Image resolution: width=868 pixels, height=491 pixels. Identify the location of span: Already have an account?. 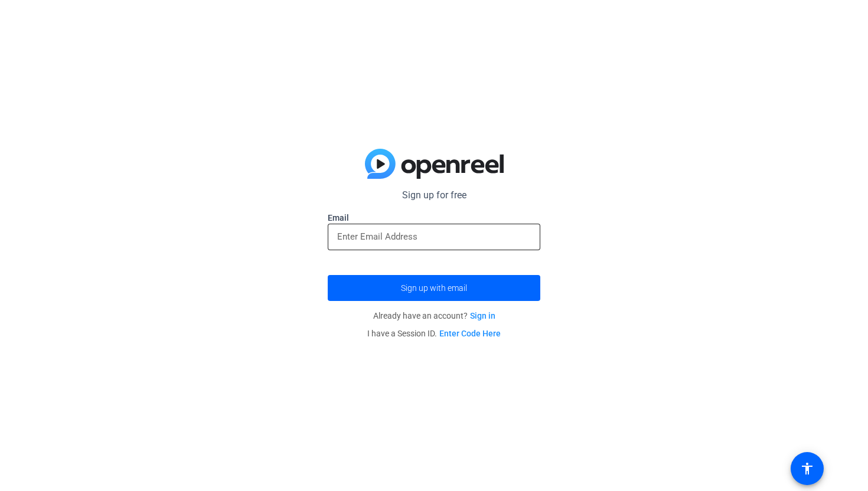
(434, 315).